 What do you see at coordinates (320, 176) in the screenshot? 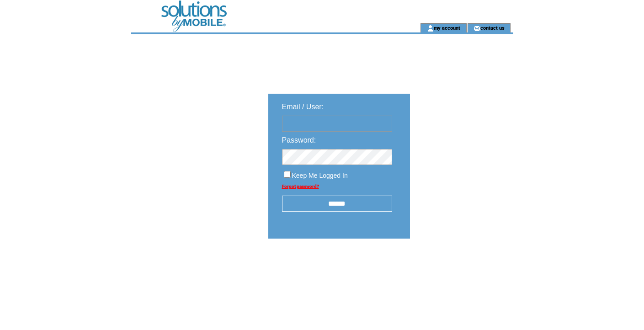
I see `span: Keep Me Logged In` at bounding box center [320, 176].